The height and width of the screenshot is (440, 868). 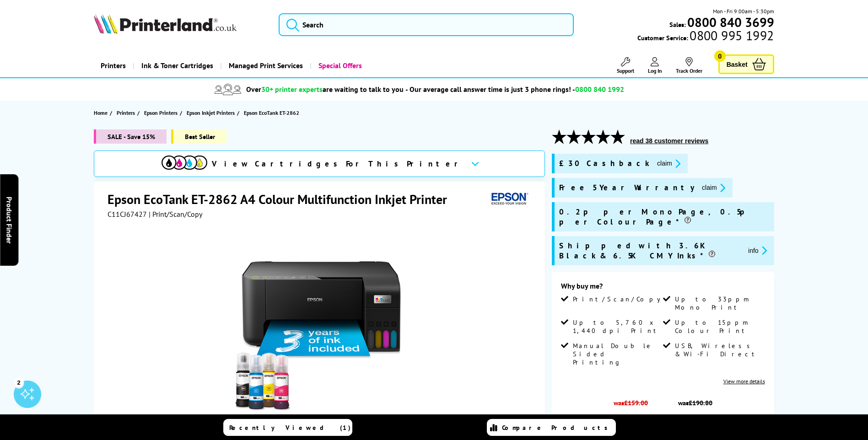 What do you see at coordinates (689, 65) in the screenshot?
I see `a: Track Order` at bounding box center [689, 65].